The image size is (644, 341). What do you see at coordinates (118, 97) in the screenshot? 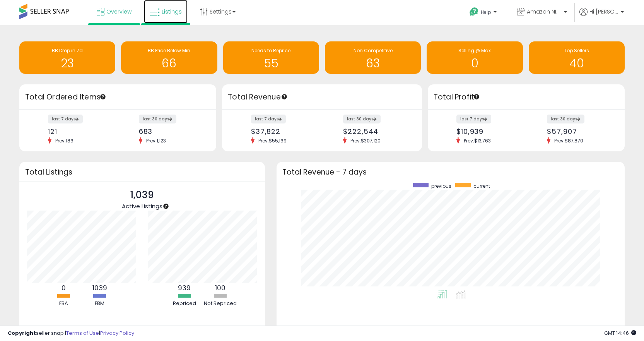
I see `h3: Total Ordered Items` at bounding box center [118, 97].